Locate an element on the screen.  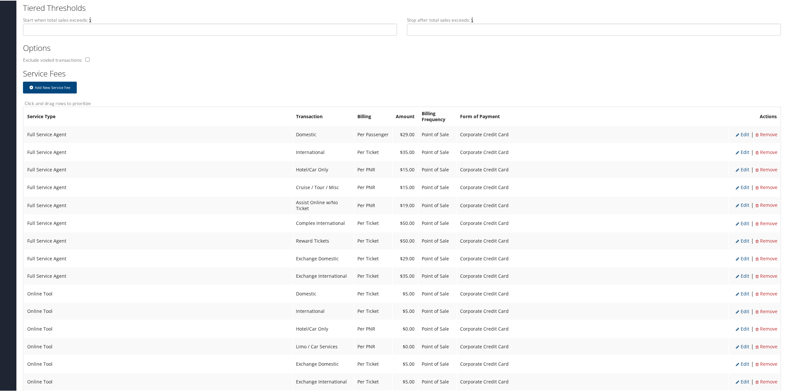
th: Service Type is located at coordinates (158, 116).